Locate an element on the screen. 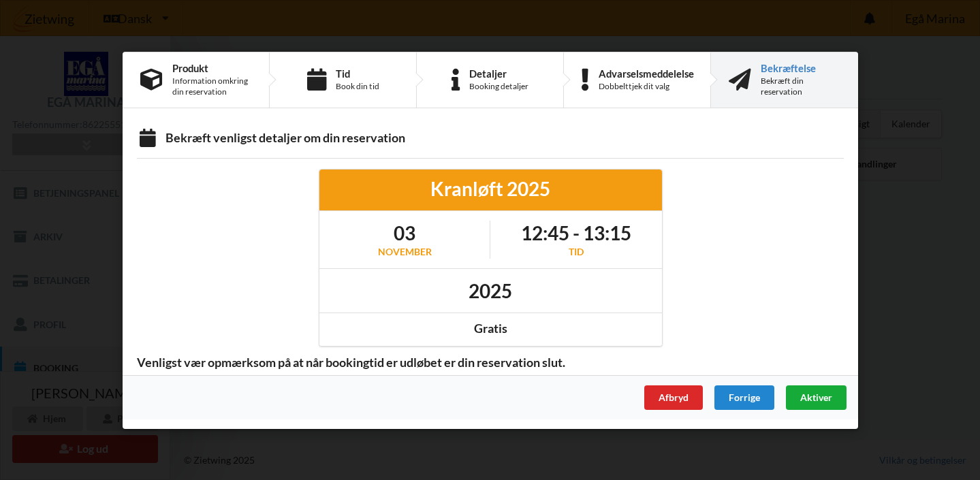 Image resolution: width=980 pixels, height=480 pixels. div: november is located at coordinates (404, 252).